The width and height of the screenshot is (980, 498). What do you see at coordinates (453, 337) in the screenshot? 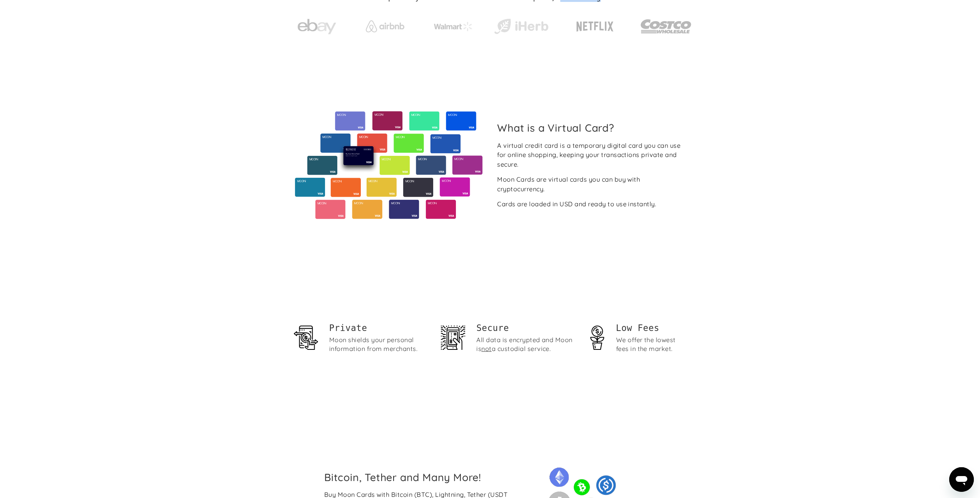
I see `img: Security` at bounding box center [453, 337].